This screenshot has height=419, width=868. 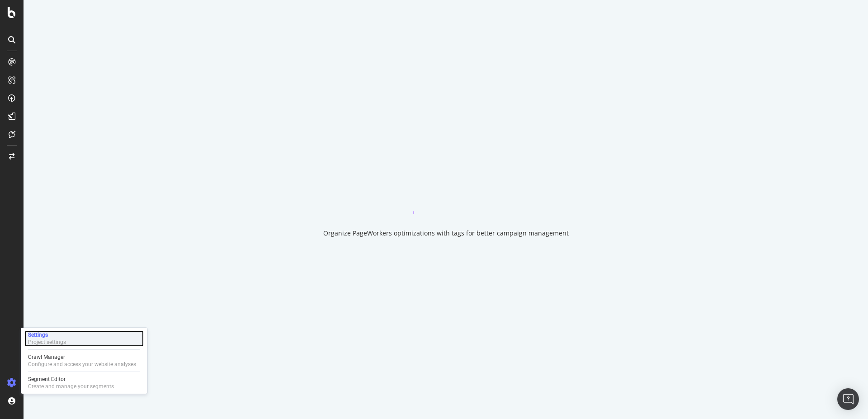 I want to click on div: Organize PageWorkers optimizations with tags for better campaign management, so click(x=446, y=234).